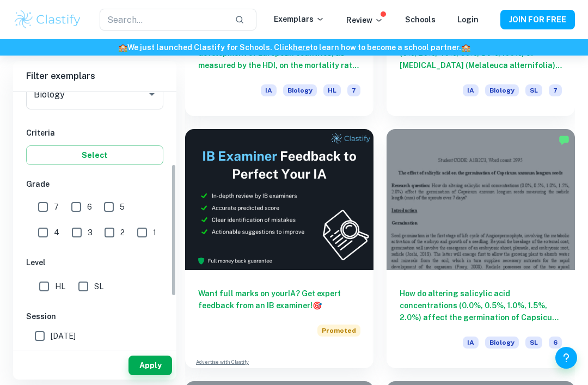 Image resolution: width=588 pixels, height=385 pixels. What do you see at coordinates (150, 365) in the screenshot?
I see `button: Apply` at bounding box center [150, 365].